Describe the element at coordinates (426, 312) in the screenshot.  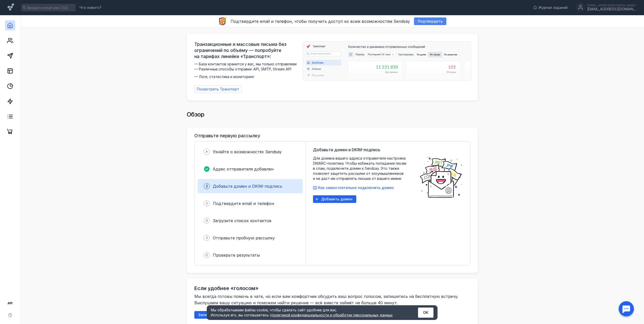
I see `button: ОК` at that location.